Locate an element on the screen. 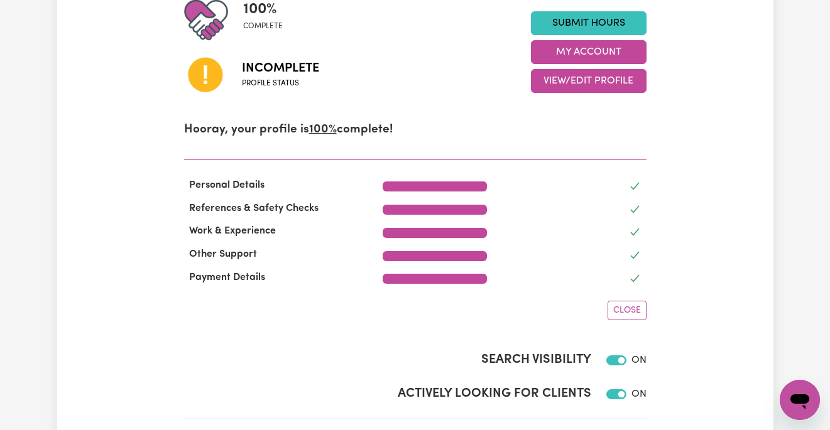 This screenshot has height=430, width=830. label: Actively Looking for Clients is located at coordinates (495, 394).